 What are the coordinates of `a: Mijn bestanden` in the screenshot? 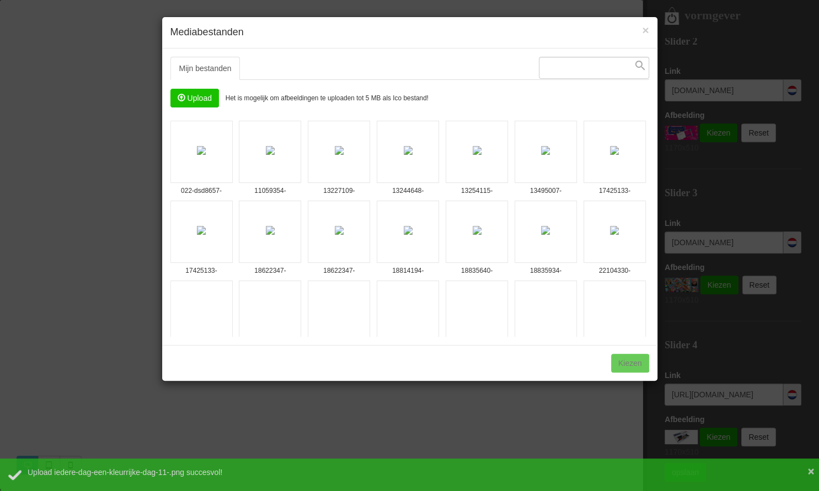 It's located at (205, 68).